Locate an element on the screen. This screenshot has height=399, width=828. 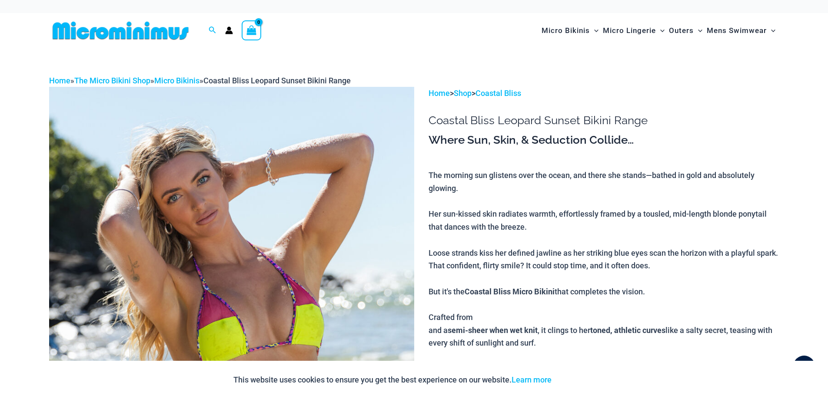
span: Micro Lingerie is located at coordinates (629, 30).